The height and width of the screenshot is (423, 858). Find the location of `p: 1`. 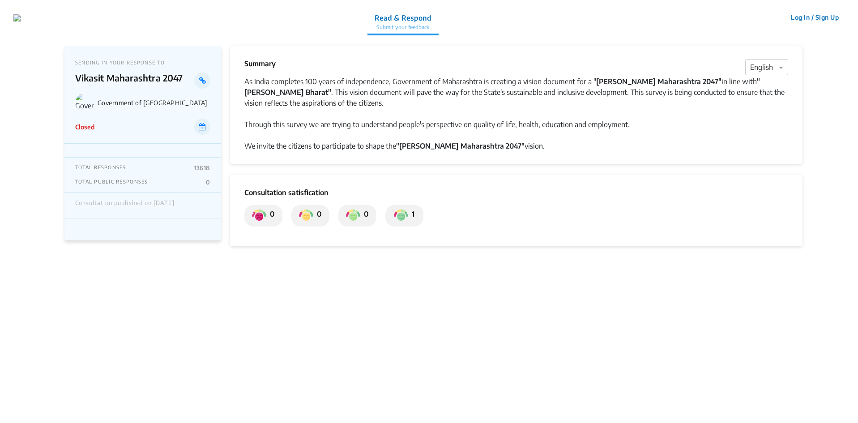

p: 1 is located at coordinates (411, 216).